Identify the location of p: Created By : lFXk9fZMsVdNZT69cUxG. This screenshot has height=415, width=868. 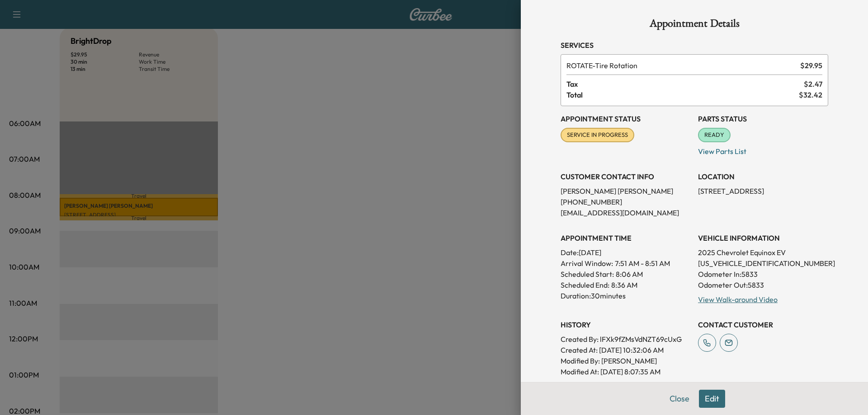
(626, 339).